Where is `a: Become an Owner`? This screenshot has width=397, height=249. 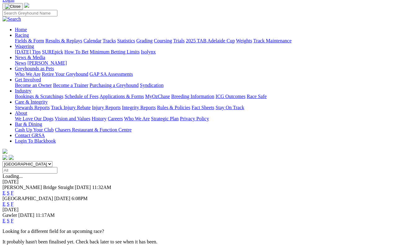 a: Become an Owner is located at coordinates (33, 85).